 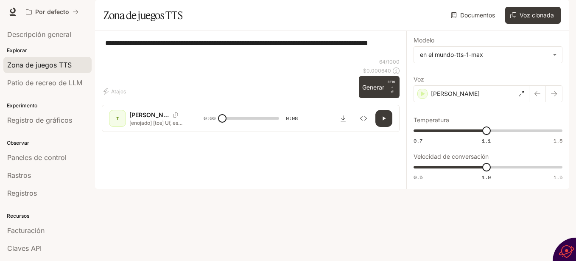 What do you see at coordinates (143, 15) in the screenshot?
I see `font: Zona de juegos TTS` at bounding box center [143, 15].